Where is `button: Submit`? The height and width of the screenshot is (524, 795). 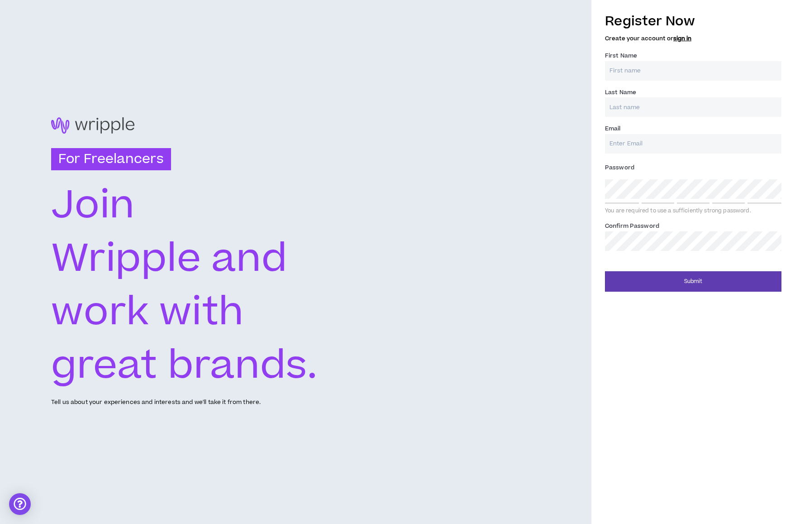 button: Submit is located at coordinates (694, 281).